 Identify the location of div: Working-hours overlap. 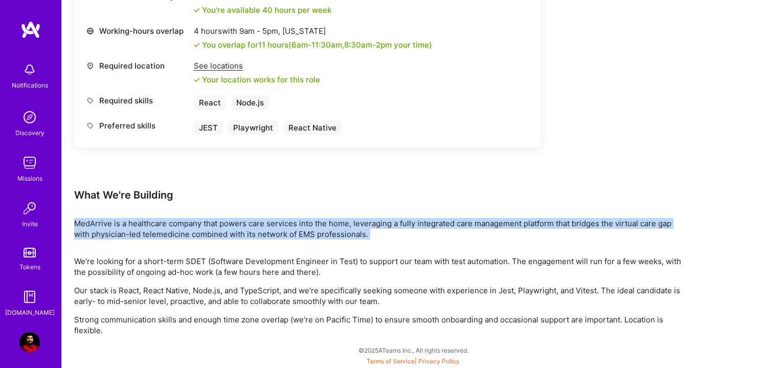
(138, 31).